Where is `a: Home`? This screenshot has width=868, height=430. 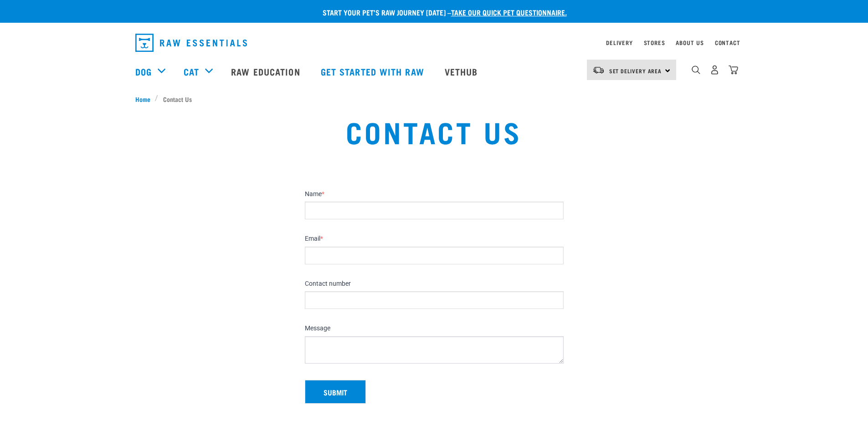 a: Home is located at coordinates (145, 99).